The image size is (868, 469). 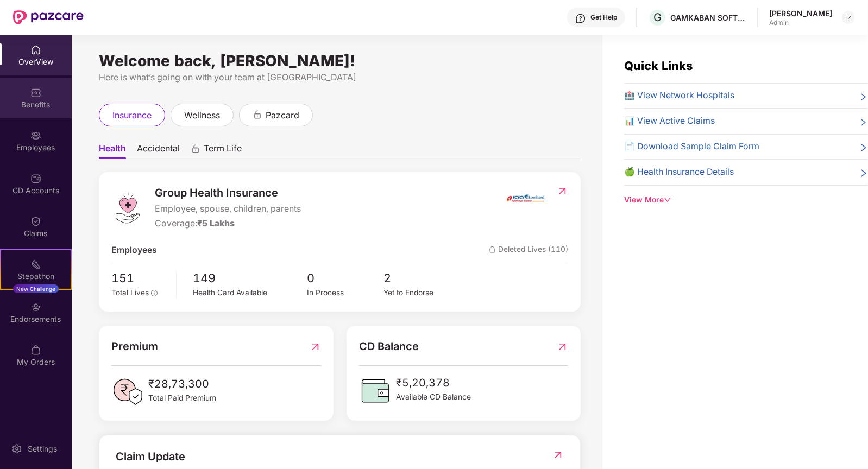 What do you see at coordinates (36, 265) in the screenshot?
I see `img: svg+xml;base64,PHN2ZyB4bWxucz0iaHR0cDovL3d3dy53My5vcmcvMjAwMC9zdmciIHdpZHRoPSIyMSIgaGVpZ2h0PSIyMC...` at bounding box center [36, 265].